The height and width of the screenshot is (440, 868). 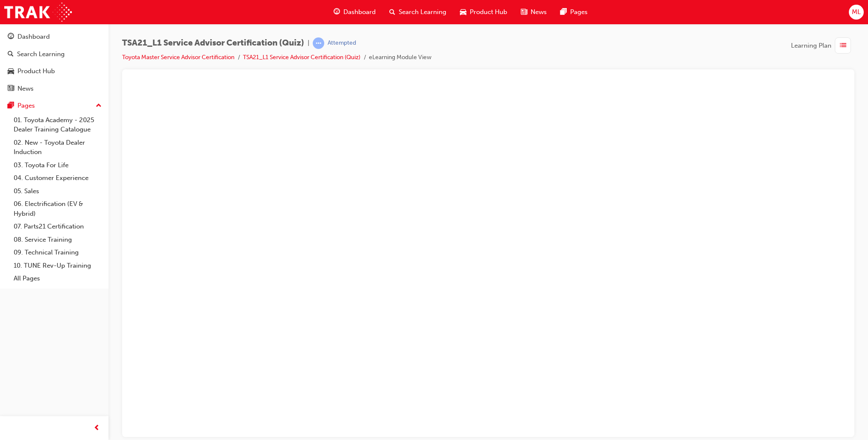 I want to click on div: News, so click(x=25, y=89).